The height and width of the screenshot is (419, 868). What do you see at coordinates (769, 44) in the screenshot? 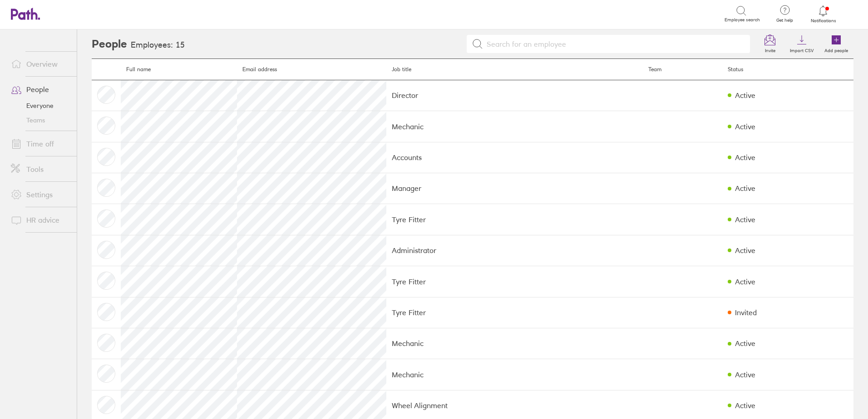
I see `a: Invite` at bounding box center [769, 44].